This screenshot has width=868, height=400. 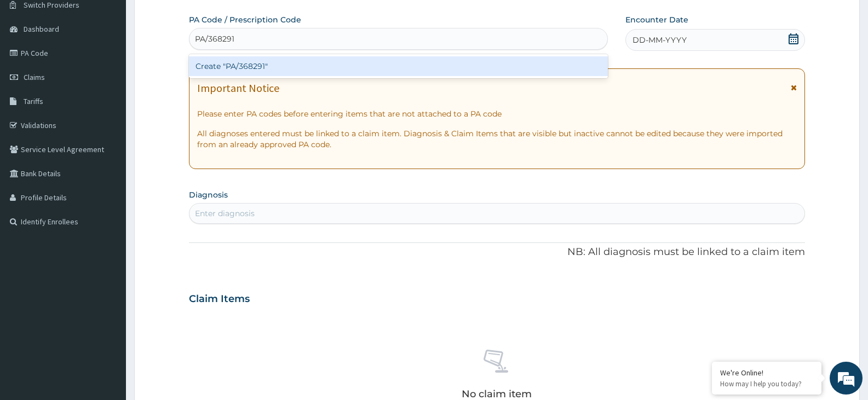 What do you see at coordinates (245, 20) in the screenshot?
I see `label: PA Code / Prescription Code` at bounding box center [245, 20].